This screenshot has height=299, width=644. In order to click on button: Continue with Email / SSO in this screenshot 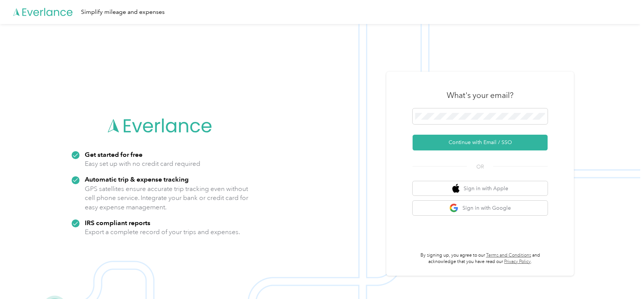, I will do `click(480, 142)`.